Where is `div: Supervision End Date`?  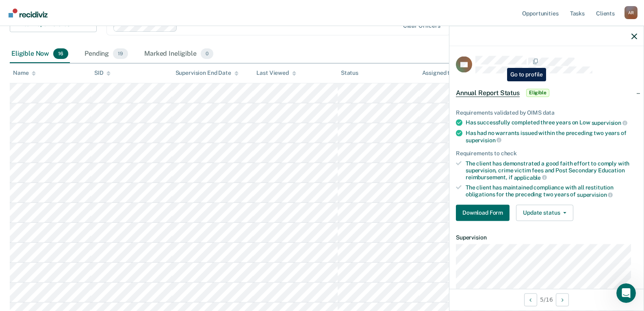 div: Supervision End Date is located at coordinates (207, 73).